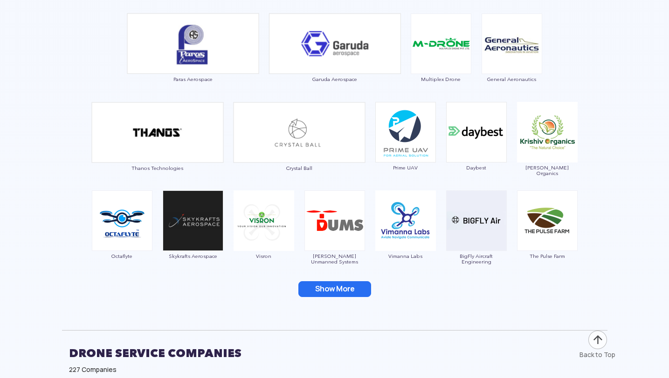 Image resolution: width=669 pixels, height=378 pixels. Describe the element at coordinates (335, 370) in the screenshot. I see `div: 227 Companies` at that location.